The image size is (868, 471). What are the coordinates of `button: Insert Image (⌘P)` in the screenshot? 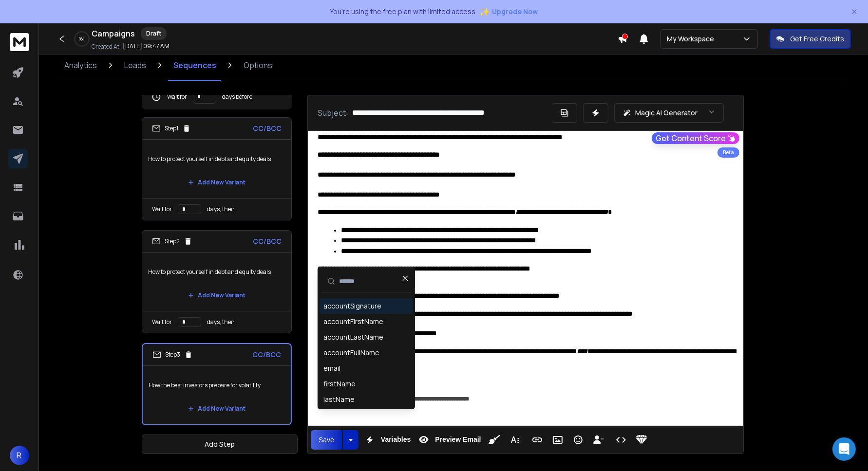 It's located at (558, 440).